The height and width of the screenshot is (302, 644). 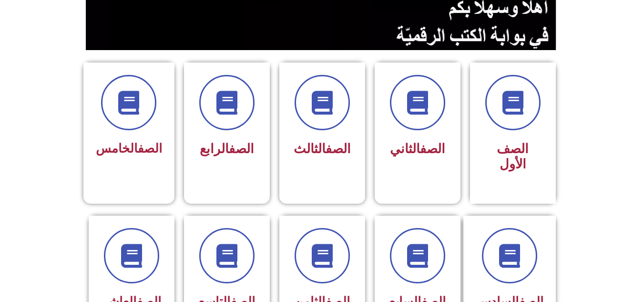 What do you see at coordinates (322, 148) in the screenshot?
I see `span: الثالث` at bounding box center [322, 148].